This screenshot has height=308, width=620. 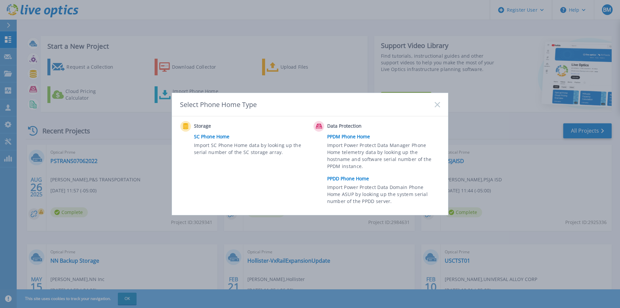 I want to click on span: Import Power Protect Data Manager Phone Home telemetry data by looking up the hostname and softwa..., so click(x=382, y=157).